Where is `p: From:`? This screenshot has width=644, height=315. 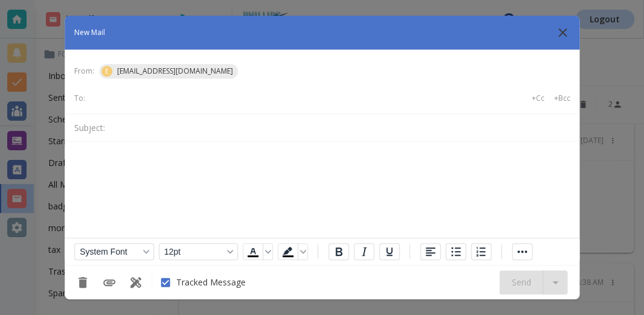 p: From: is located at coordinates (84, 71).